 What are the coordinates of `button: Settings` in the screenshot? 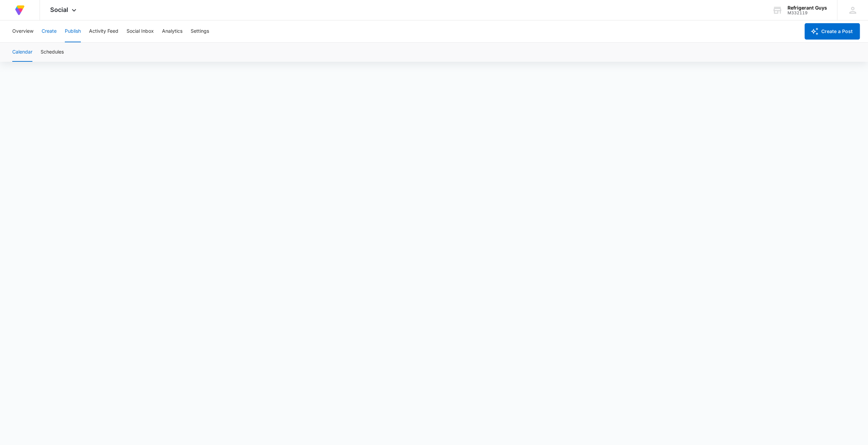 It's located at (200, 31).